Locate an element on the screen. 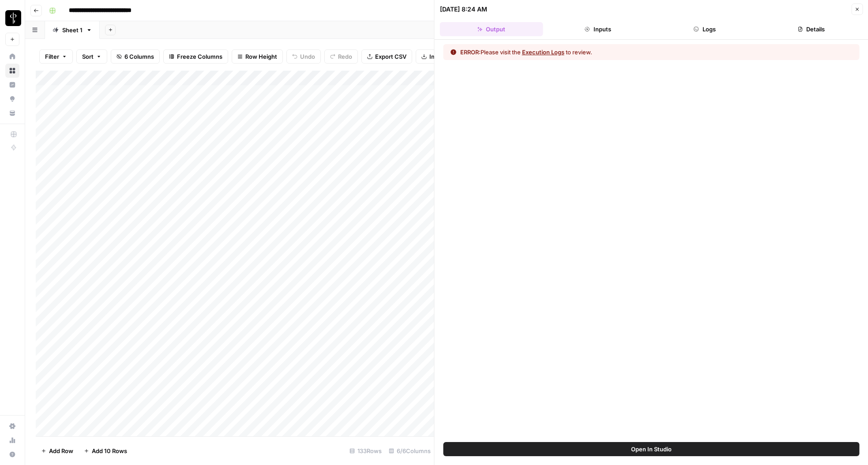 The height and width of the screenshot is (465, 868). button: Redo is located at coordinates (341, 57).